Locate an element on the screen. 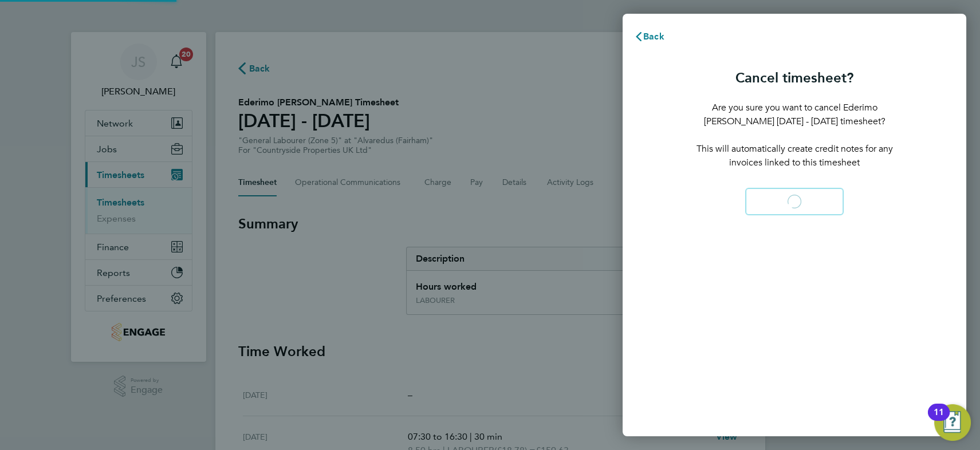 This screenshot has width=980, height=450. button: Open Resource Center, 11 new notifications is located at coordinates (953, 423).